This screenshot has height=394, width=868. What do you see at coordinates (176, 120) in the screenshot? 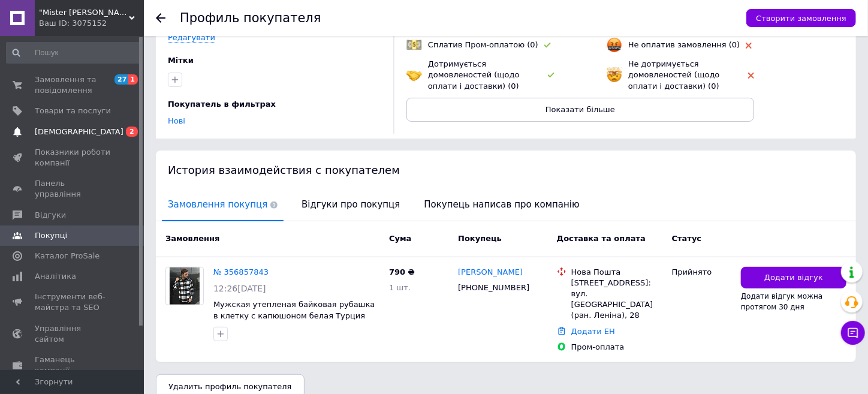
I see `a: Нові` at bounding box center [176, 120].